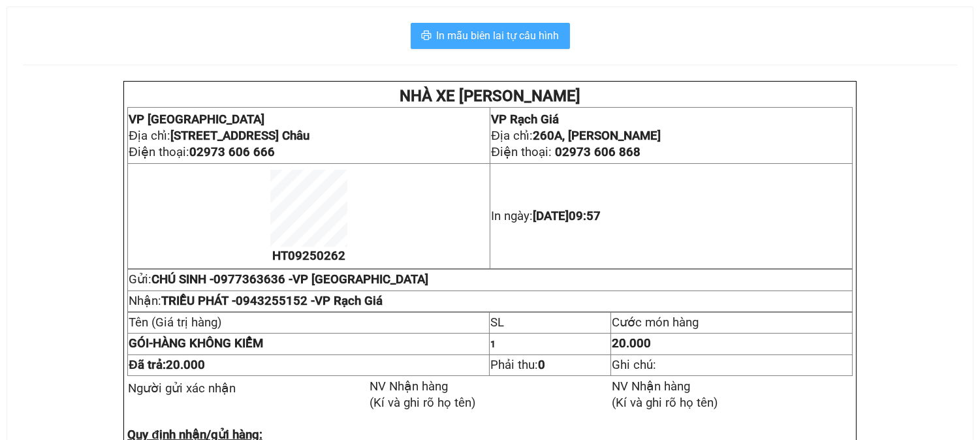 This screenshot has height=440, width=980. Describe the element at coordinates (278, 279) in the screenshot. I see `span: Gửi:` at that location.